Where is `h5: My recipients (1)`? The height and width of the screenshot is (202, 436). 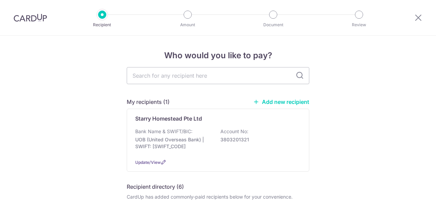
h5: My recipients (1) is located at coordinates (148, 102).